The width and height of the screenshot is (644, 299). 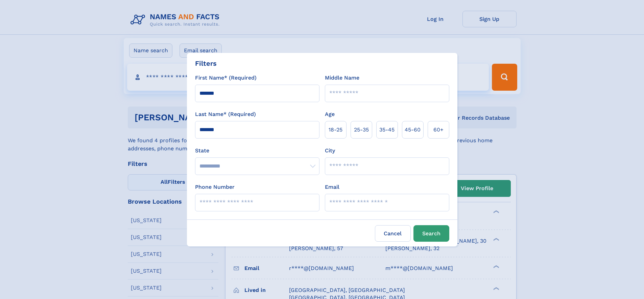 What do you see at coordinates (362, 130) in the screenshot?
I see `span: 25‑35` at bounding box center [362, 130].